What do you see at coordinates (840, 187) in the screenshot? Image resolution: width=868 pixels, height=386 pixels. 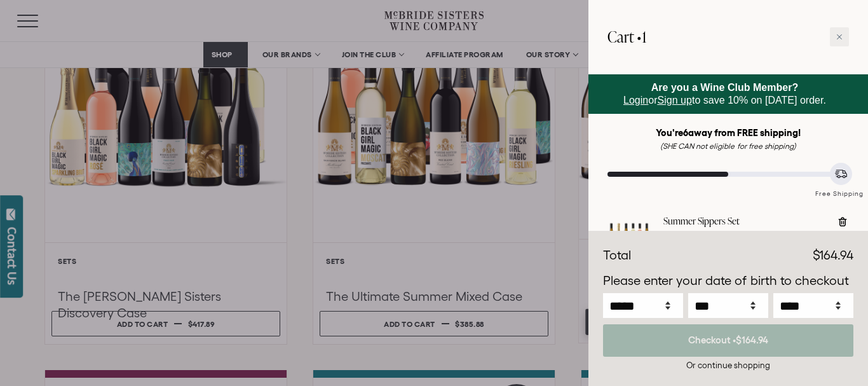 I see `div: Free Shipping` at bounding box center [840, 187].